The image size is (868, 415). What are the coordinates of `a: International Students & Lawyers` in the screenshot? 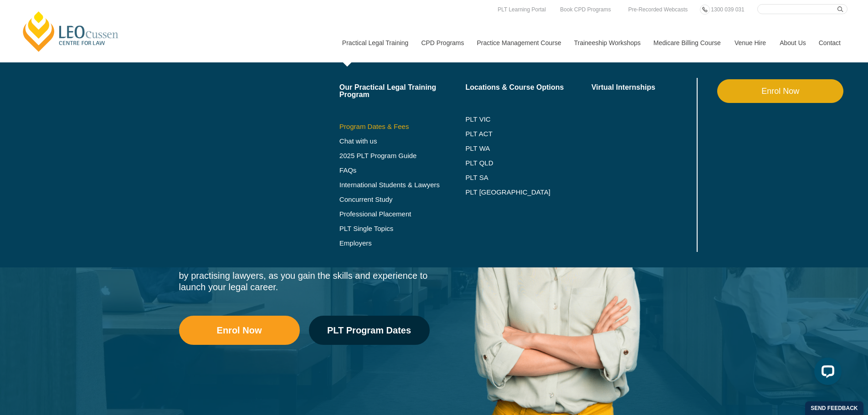 It's located at (402, 185).